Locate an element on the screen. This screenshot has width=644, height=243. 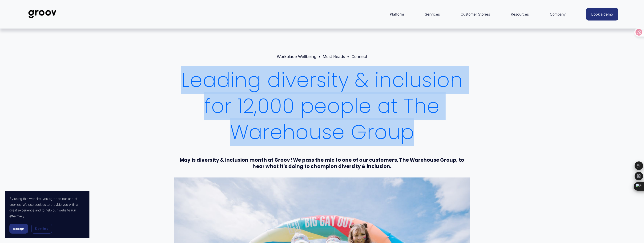
img: Groov | Workplace Science Platform | Unlock Performance | Drive Results is located at coordinates (42, 14).